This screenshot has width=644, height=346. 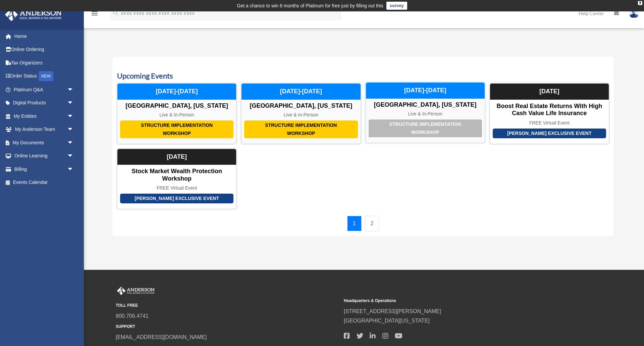 What do you see at coordinates (44, 90) in the screenshot?
I see `a: Platinum Q&Aarrow_drop_down` at bounding box center [44, 90].